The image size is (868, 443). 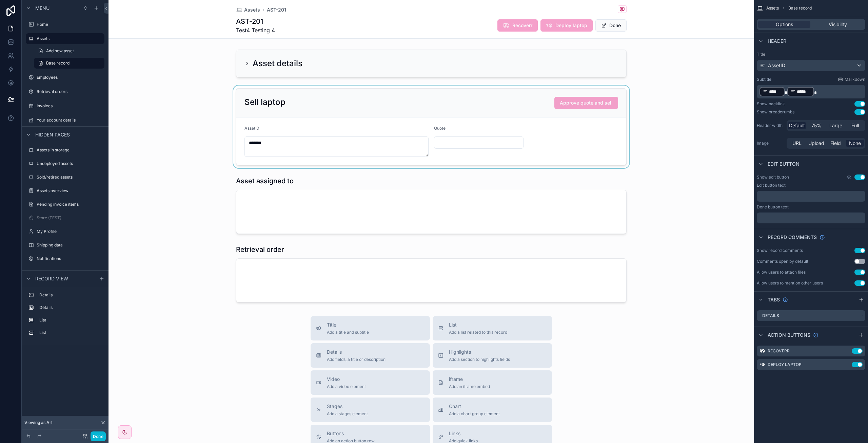 I want to click on span: Action buttons, so click(x=789, y=335).